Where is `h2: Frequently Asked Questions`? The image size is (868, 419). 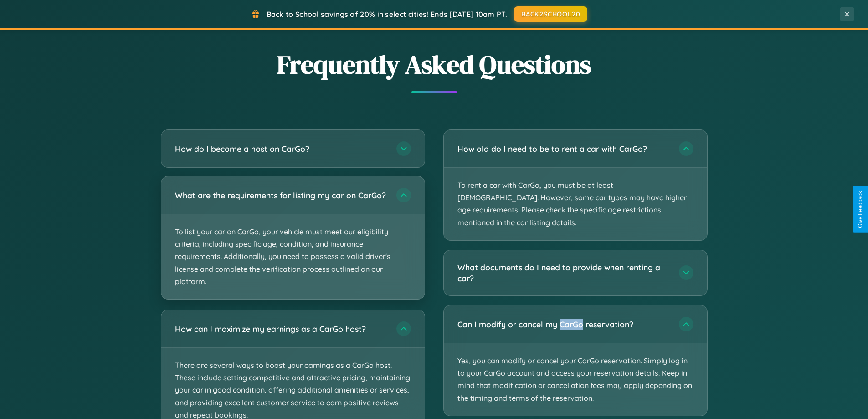
h2: Frequently Asked Questions is located at coordinates (434, 65).